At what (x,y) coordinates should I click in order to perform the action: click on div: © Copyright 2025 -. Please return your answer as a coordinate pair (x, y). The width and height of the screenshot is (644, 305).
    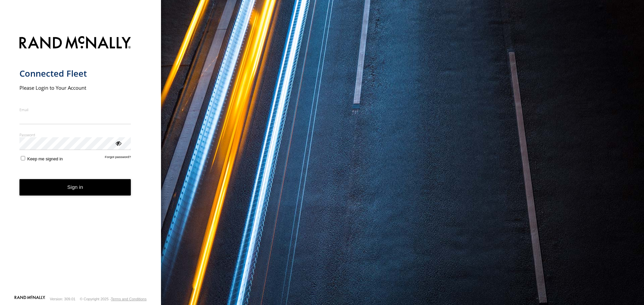
    Looking at the image, I should click on (113, 299).